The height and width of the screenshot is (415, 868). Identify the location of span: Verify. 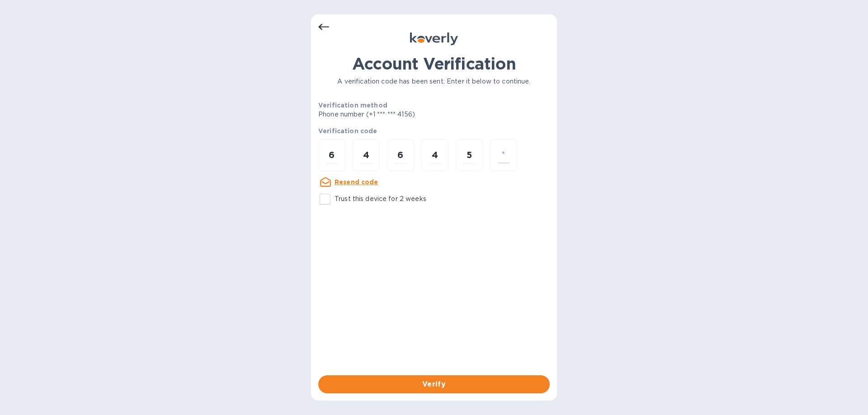
(434, 384).